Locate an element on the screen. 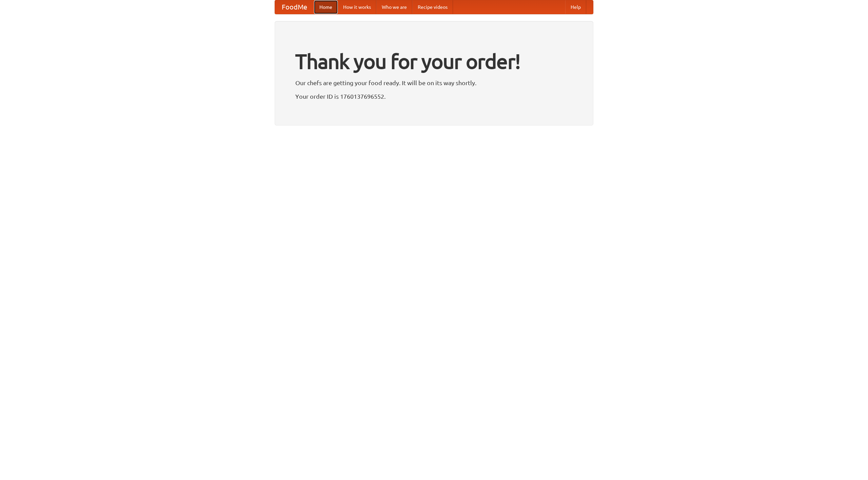  a: Help is located at coordinates (575, 7).